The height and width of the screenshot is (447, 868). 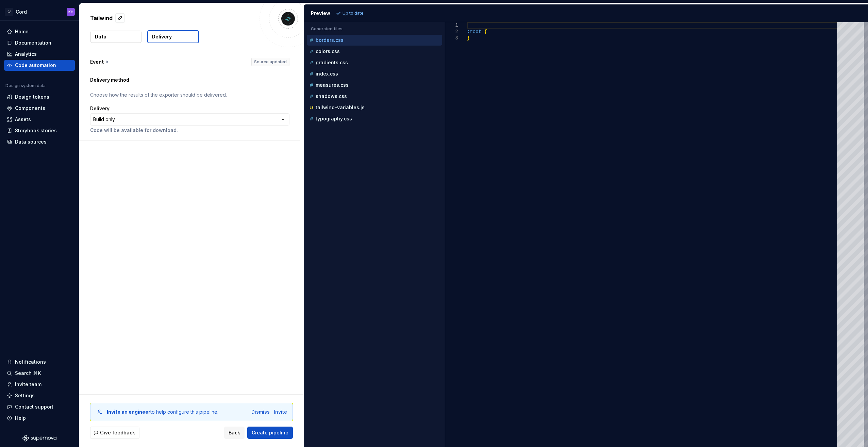 I want to click on button: gradients.css, so click(x=375, y=63).